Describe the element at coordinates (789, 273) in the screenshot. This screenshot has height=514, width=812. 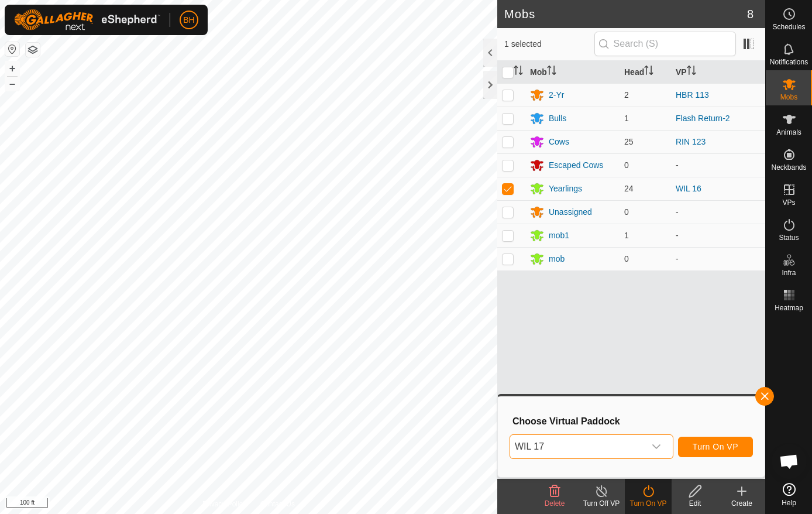
I see `span: Infra` at that location.